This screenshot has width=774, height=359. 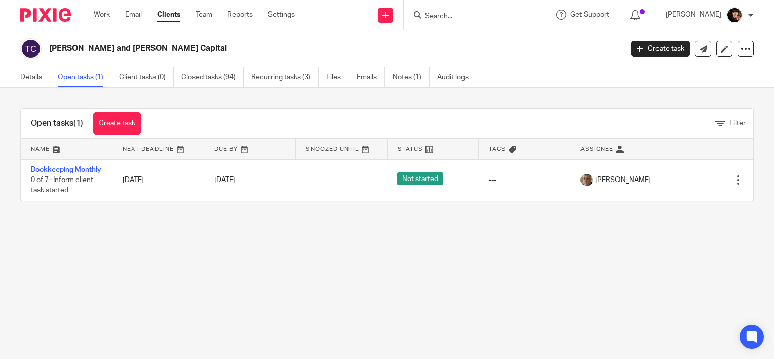 I want to click on a: Audit logs, so click(x=457, y=77).